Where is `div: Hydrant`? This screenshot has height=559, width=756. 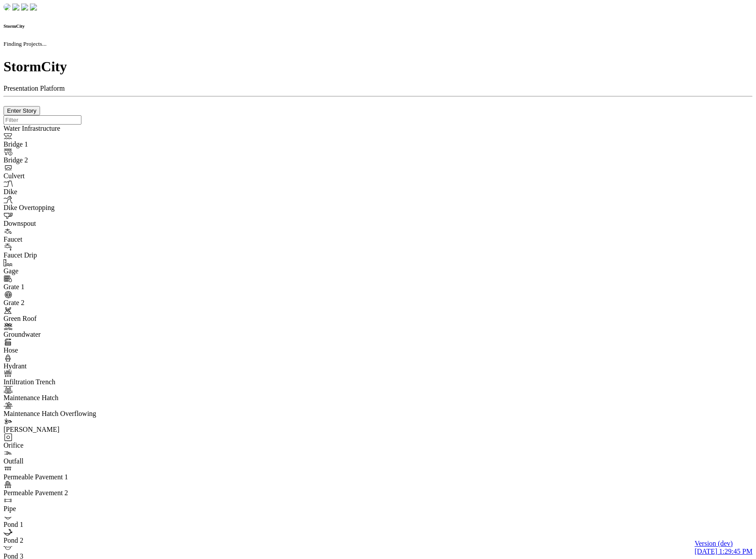 div: Hydrant is located at coordinates (63, 366).